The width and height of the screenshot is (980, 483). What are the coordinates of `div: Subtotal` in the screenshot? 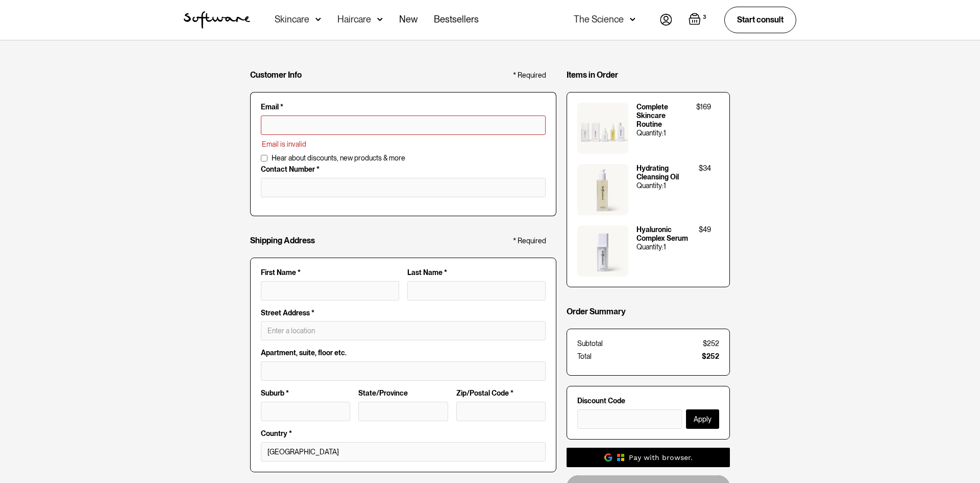 It's located at (590, 343).